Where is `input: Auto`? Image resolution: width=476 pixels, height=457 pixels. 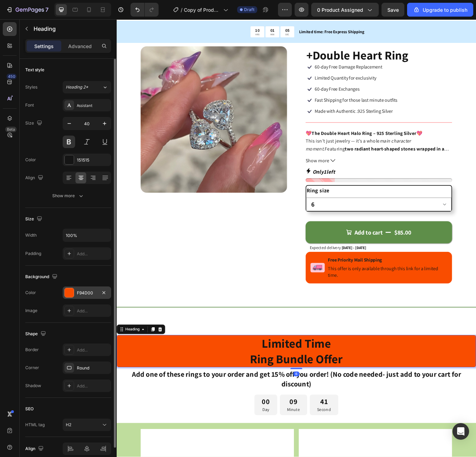 input: Auto is located at coordinates (87, 235).